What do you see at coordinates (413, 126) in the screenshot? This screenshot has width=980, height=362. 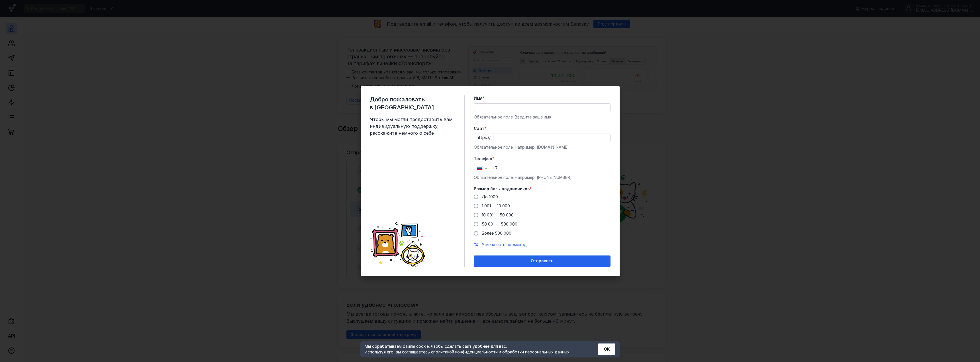 I see `span: Чтобы мы могли предоставить вам индивидуальную поддержку, расскажите немного о себе` at bounding box center [413, 126].